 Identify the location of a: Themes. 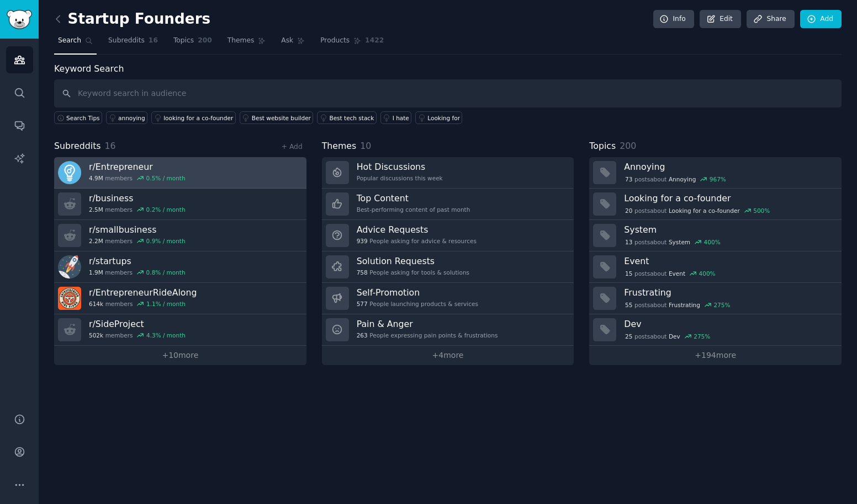
(247, 43).